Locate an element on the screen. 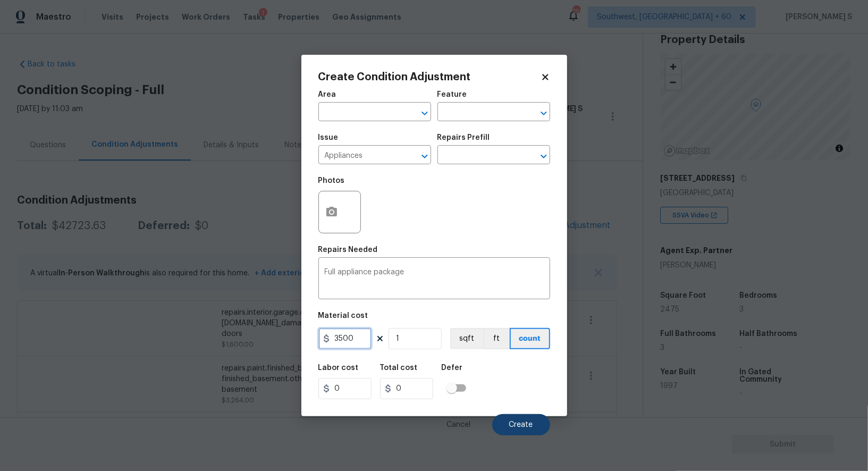 The image size is (868, 471). h5: Repairs Prefill is located at coordinates (464, 138).